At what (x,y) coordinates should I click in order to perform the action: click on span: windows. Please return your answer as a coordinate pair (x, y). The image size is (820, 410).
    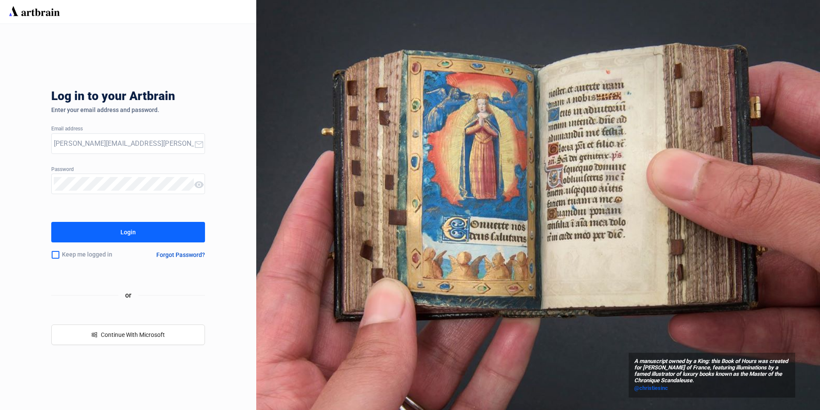
    Looking at the image, I should click on (94, 334).